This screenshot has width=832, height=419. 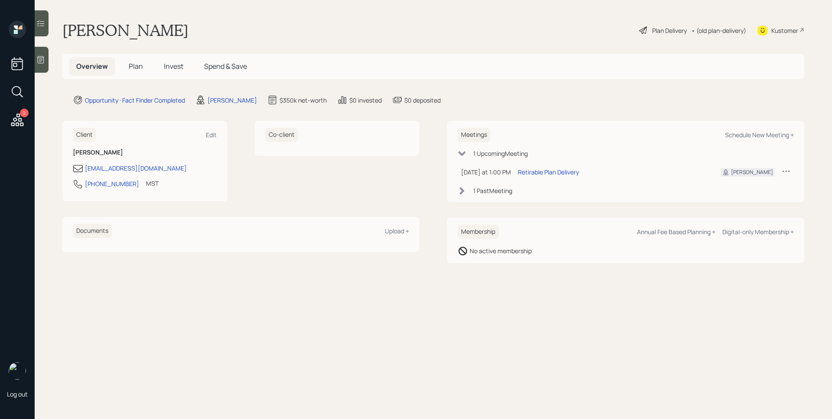 What do you see at coordinates (500, 153) in the screenshot?
I see `div: 1 Upcoming Meeting` at bounding box center [500, 153].